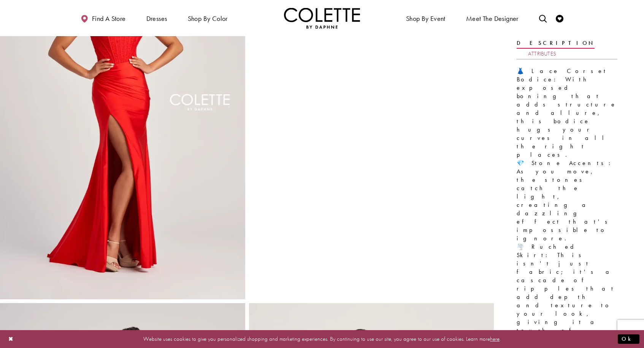 The image size is (644, 348). What do you see at coordinates (322, 18) in the screenshot?
I see `a: Visit Home Page` at bounding box center [322, 18].